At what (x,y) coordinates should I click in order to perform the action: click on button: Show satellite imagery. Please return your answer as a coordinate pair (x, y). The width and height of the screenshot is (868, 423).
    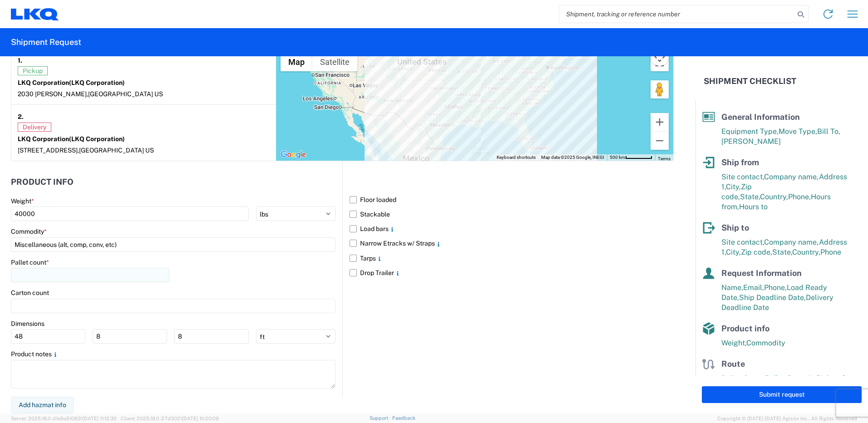
    Looking at the image, I should click on (335, 62).